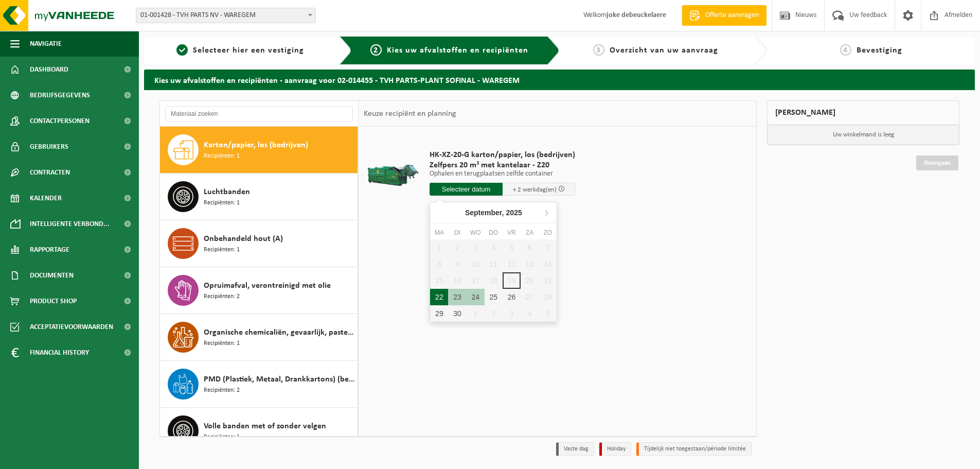 The width and height of the screenshot is (980, 469). What do you see at coordinates (259, 114) in the screenshot?
I see `input: Materiaal zoeken` at bounding box center [259, 114].